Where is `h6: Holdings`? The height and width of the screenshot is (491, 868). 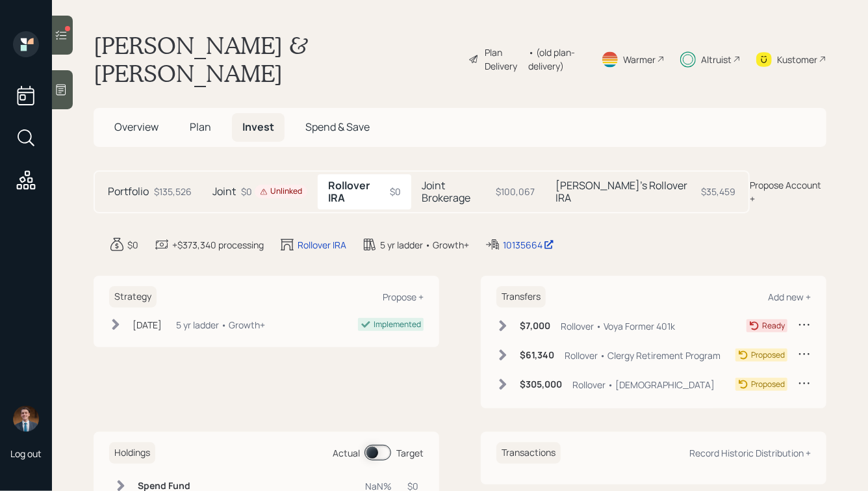 h6: Holdings is located at coordinates (132, 452).